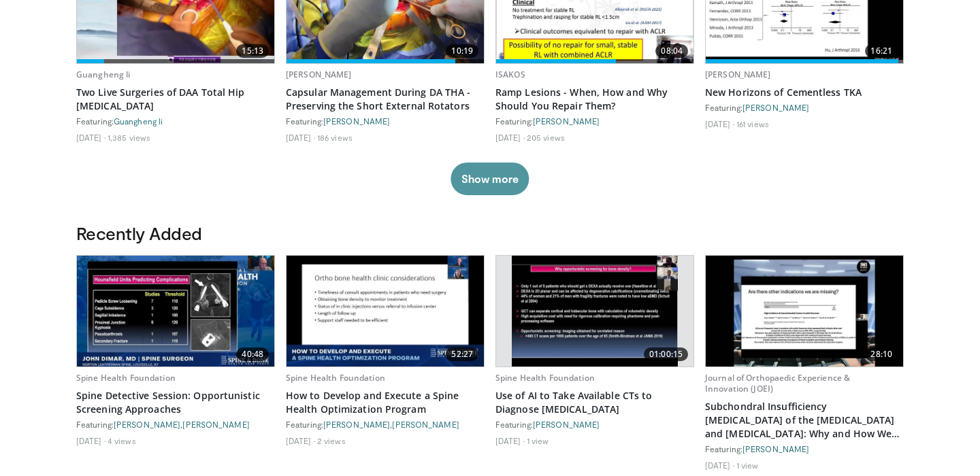 The image size is (980, 476). I want to click on span: 40:48, so click(252, 354).